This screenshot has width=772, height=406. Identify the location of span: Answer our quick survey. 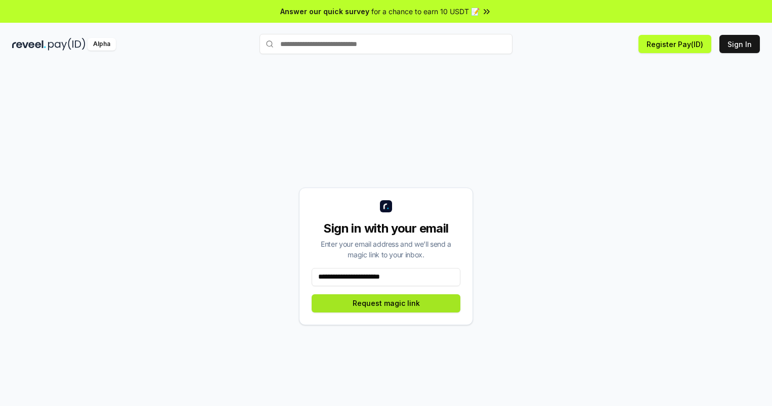
(325, 11).